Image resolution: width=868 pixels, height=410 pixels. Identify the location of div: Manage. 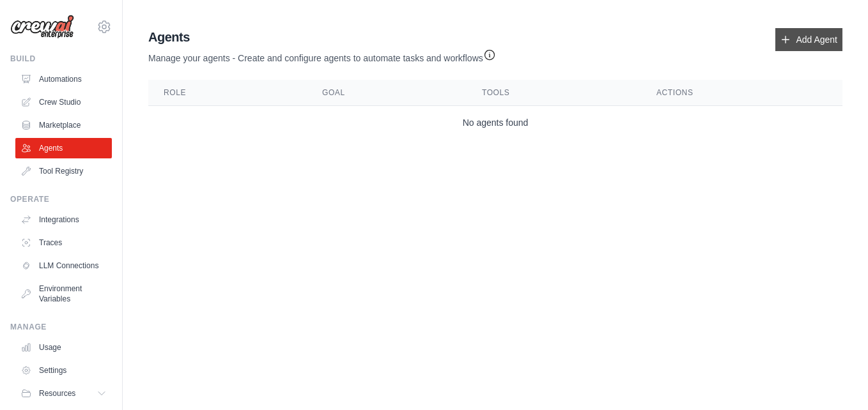
(60, 327).